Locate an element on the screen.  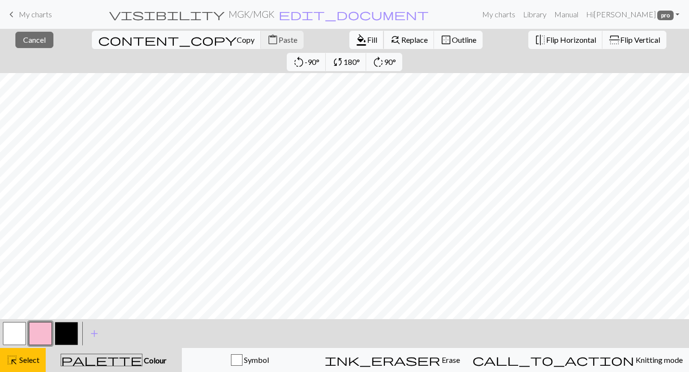
span: rotate_left is located at coordinates (299, 62).